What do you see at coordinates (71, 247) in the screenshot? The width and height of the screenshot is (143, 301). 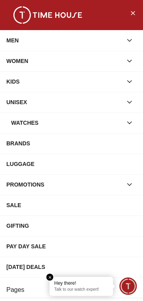 I see `div: PAY DAY SALE` at bounding box center [71, 247].